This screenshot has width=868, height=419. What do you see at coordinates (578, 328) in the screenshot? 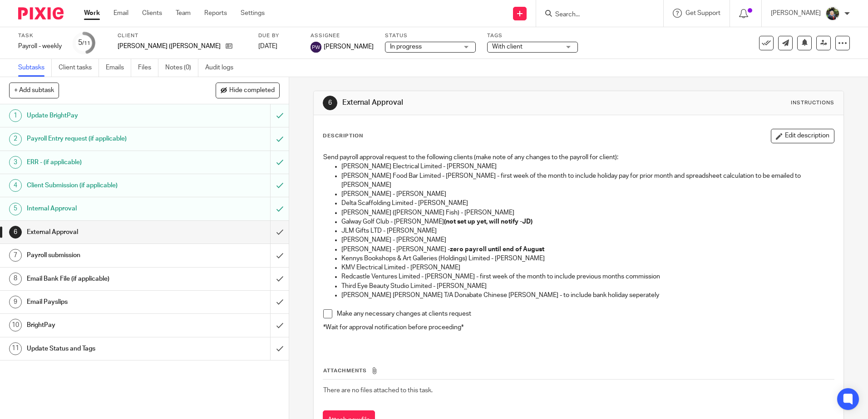
I see `p: *Wait for approval notification before proceeding*` at bounding box center [578, 328].